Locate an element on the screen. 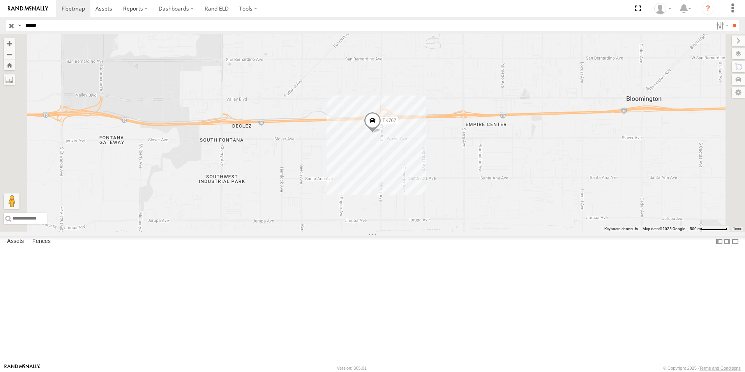  a: Terms and Conditions is located at coordinates (720, 368).